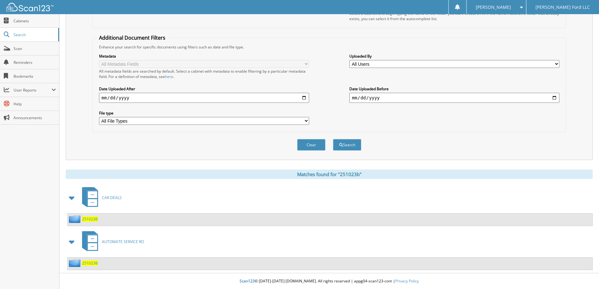 The width and height of the screenshot is (599, 289). Describe the element at coordinates (30, 7) in the screenshot. I see `img: scan123-logo-white.svg` at that location.